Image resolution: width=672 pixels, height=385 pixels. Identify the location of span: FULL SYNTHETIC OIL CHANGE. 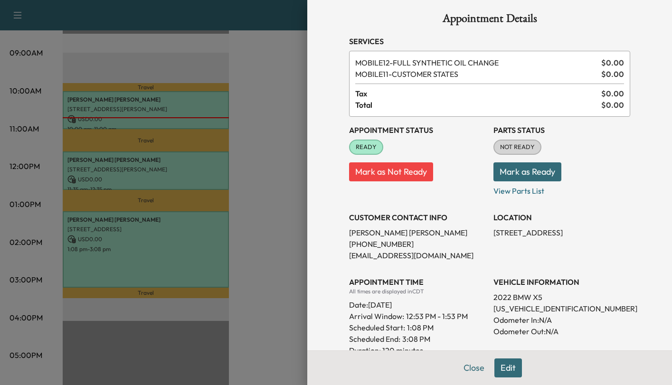
(476, 63).